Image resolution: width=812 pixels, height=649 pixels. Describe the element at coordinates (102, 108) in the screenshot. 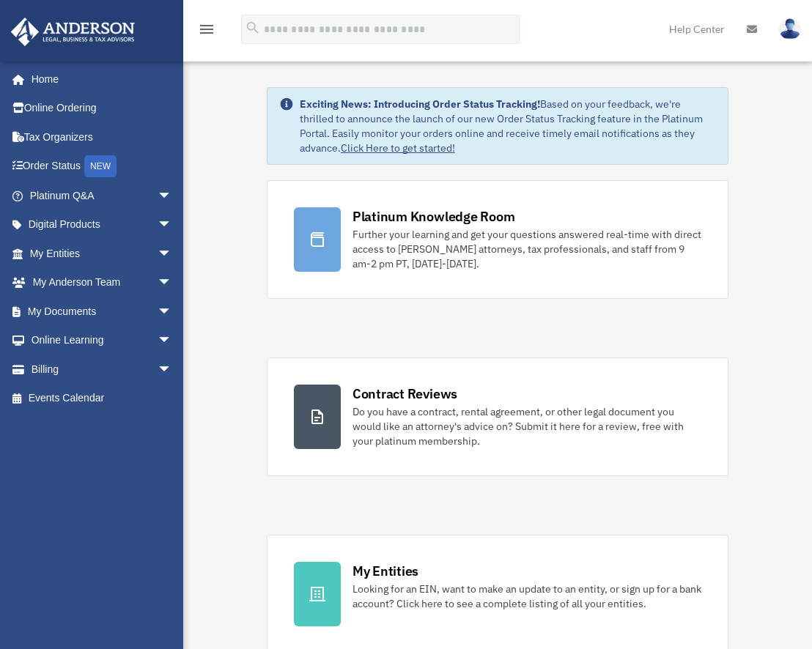

I see `a: Online Ordering` at that location.